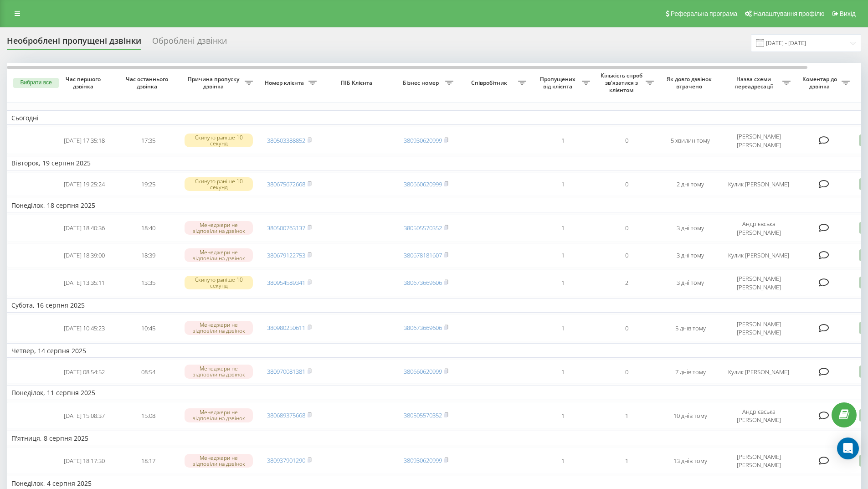 This screenshot has width=868, height=489. I want to click on font: 380937901290, so click(286, 460).